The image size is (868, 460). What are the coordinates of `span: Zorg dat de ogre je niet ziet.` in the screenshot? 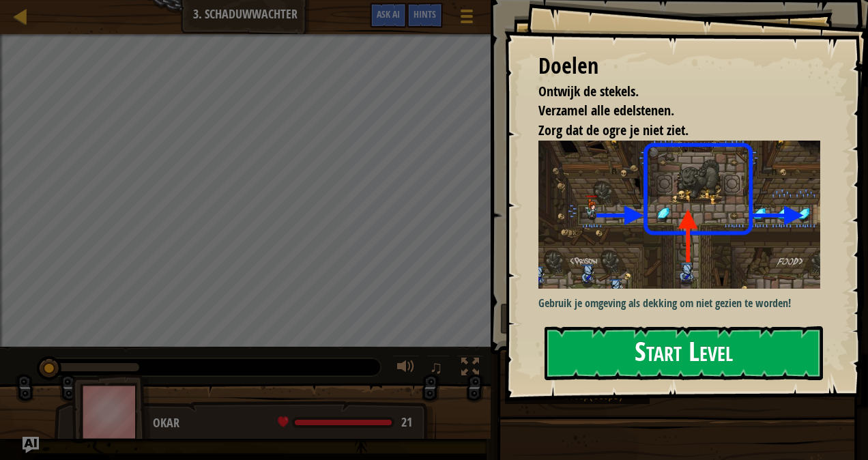 It's located at (613, 129).